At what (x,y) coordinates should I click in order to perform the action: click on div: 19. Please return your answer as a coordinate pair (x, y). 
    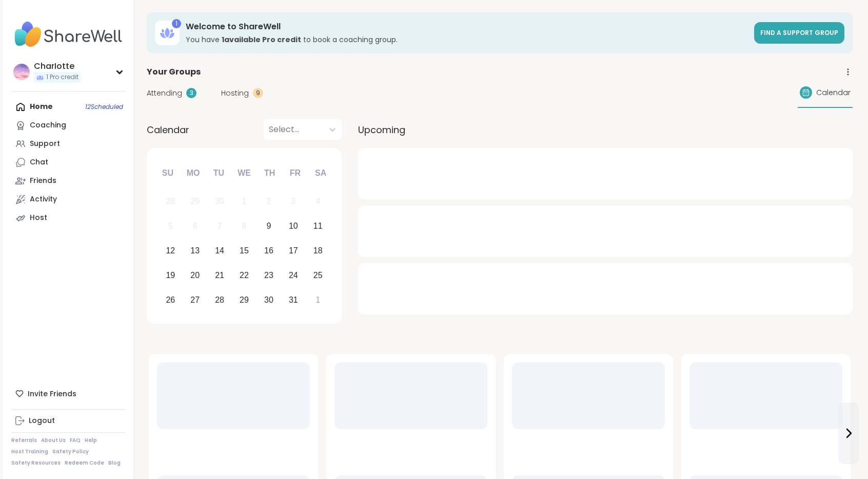
    Looking at the image, I should click on (171, 275).